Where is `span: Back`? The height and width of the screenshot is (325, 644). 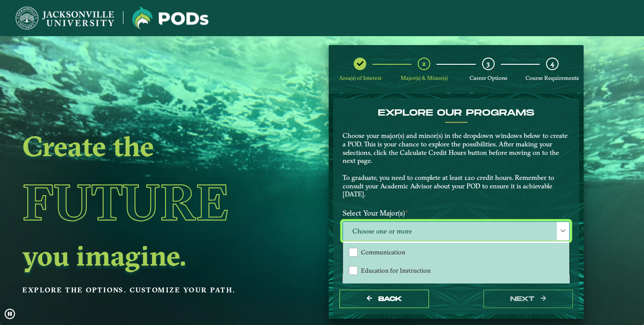
span: Back is located at coordinates (390, 299).